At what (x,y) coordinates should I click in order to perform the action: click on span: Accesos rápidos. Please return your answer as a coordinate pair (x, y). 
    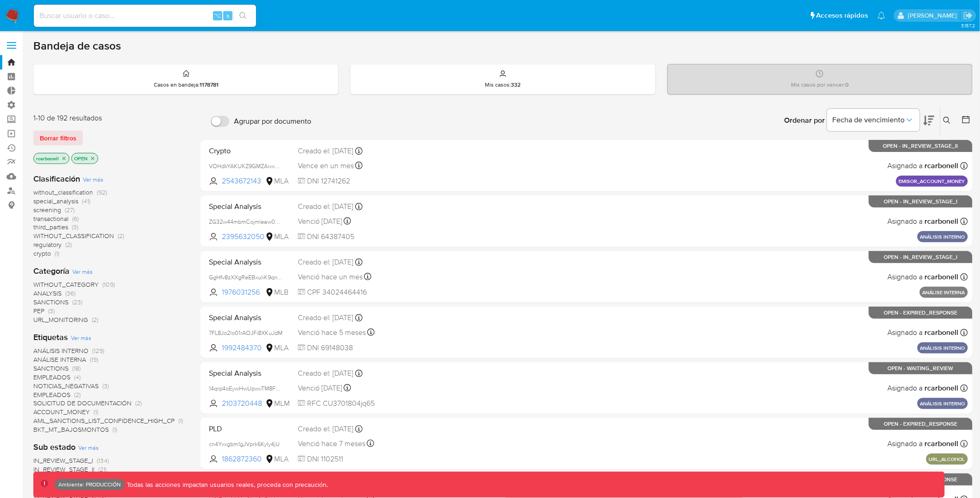
    Looking at the image, I should click on (843, 16).